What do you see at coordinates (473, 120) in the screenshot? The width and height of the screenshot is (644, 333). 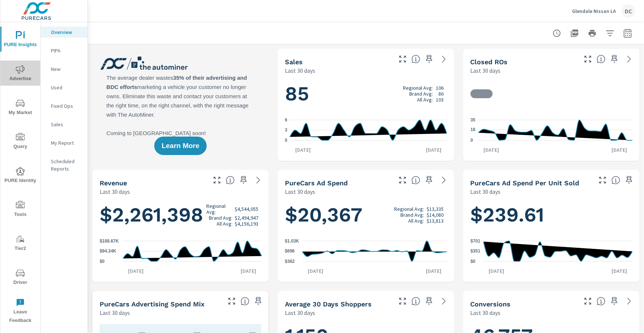 I see `text: 35` at bounding box center [473, 120].